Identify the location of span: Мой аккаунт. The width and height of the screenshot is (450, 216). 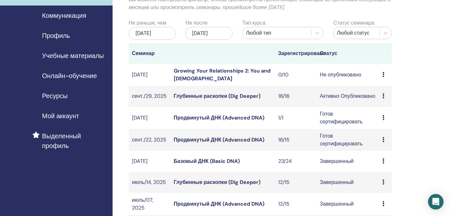
(61, 116).